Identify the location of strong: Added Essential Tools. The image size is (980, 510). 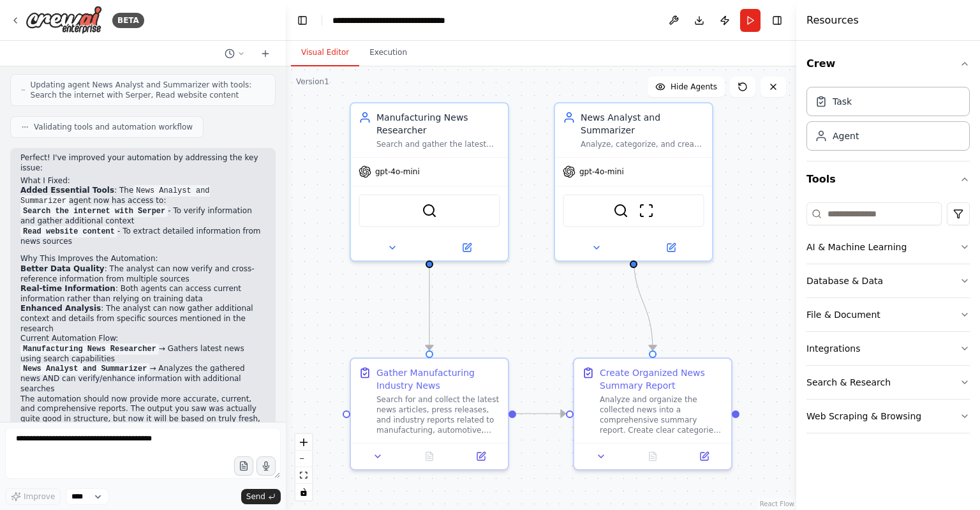
(67, 190).